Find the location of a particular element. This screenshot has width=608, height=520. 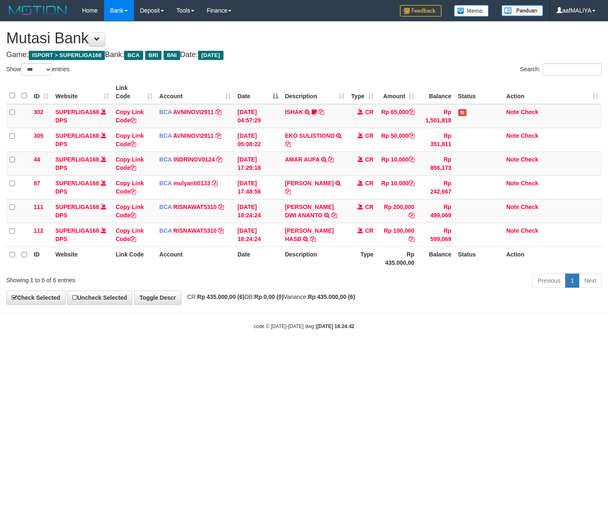

a: EKO SULISTIONO is located at coordinates (310, 136).